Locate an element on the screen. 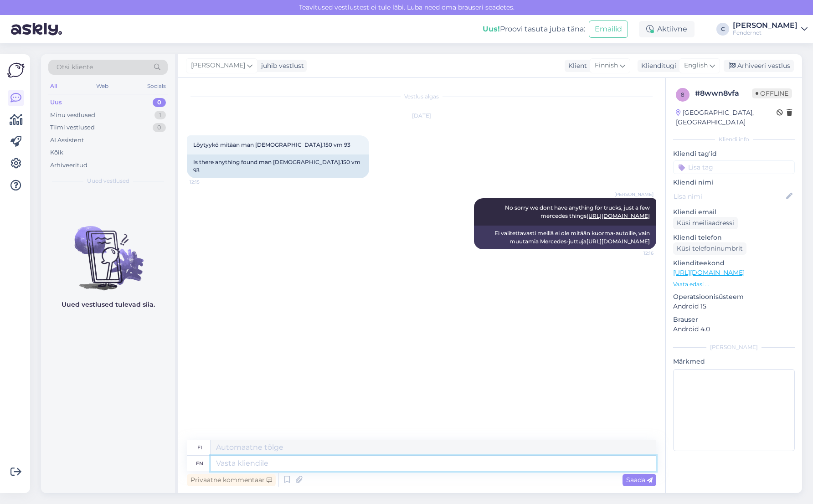 The height and width of the screenshot is (504, 813). p: Kliendi tag'id is located at coordinates (734, 153).